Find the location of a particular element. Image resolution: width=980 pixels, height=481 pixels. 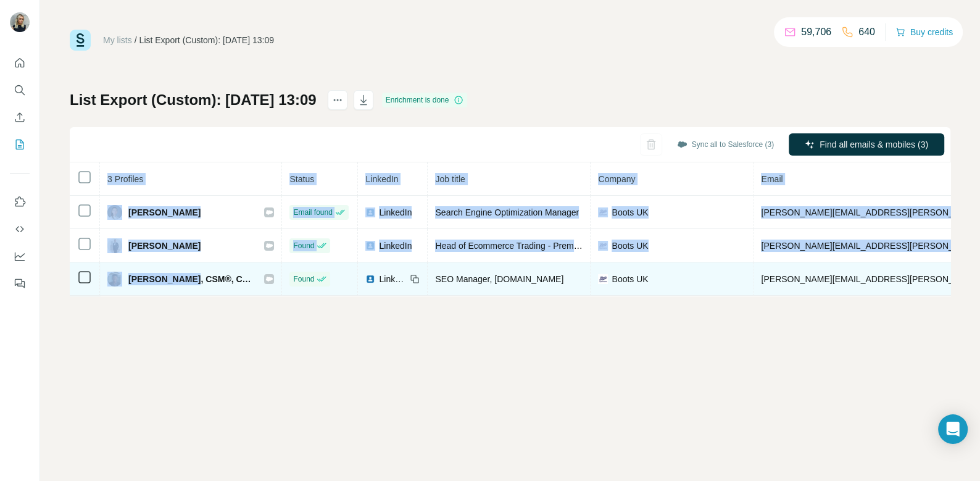

p: 59,706 is located at coordinates (816, 32).